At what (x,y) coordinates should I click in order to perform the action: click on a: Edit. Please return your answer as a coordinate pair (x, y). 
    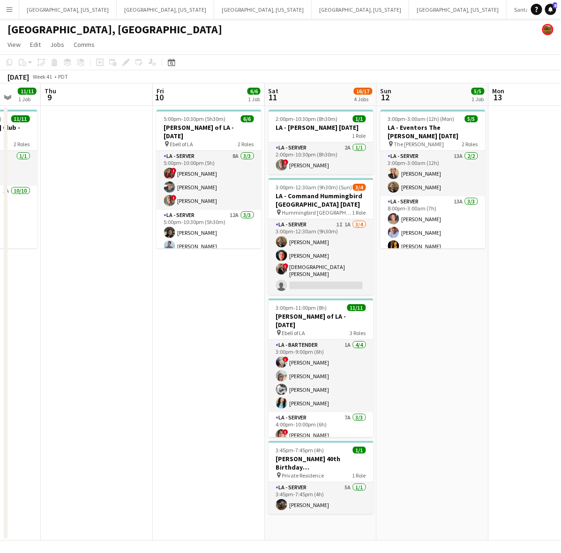
    Looking at the image, I should click on (35, 45).